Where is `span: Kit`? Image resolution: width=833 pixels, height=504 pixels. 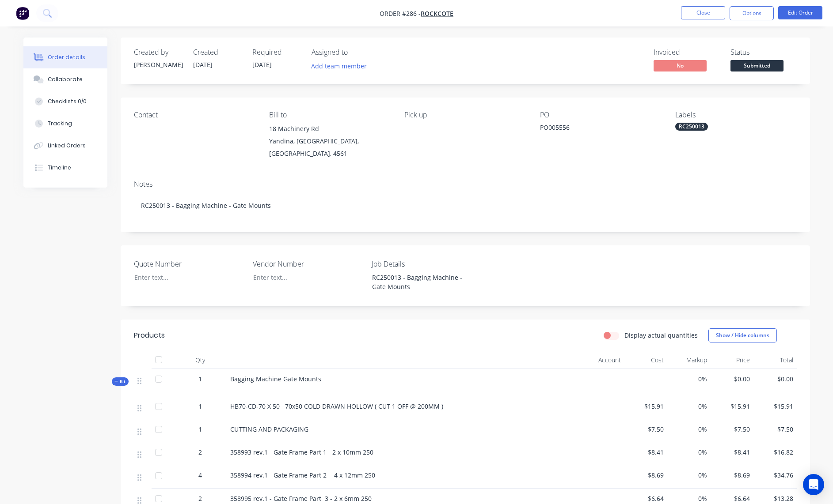 span: Kit is located at coordinates (120, 381).